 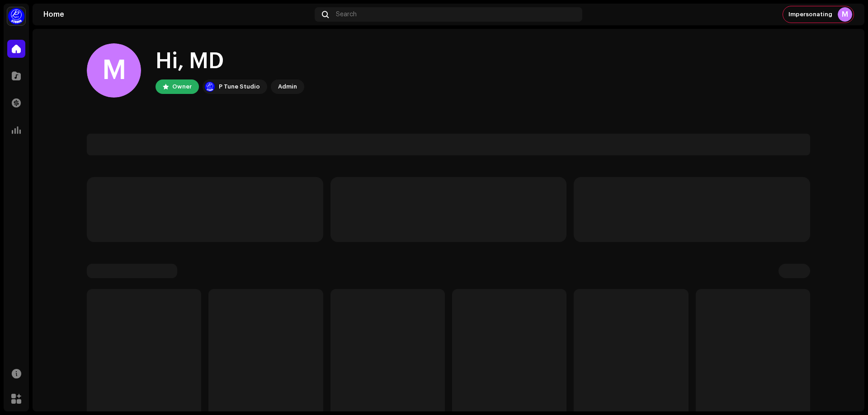 What do you see at coordinates (810, 14) in the screenshot?
I see `span: Impersonating` at bounding box center [810, 14].